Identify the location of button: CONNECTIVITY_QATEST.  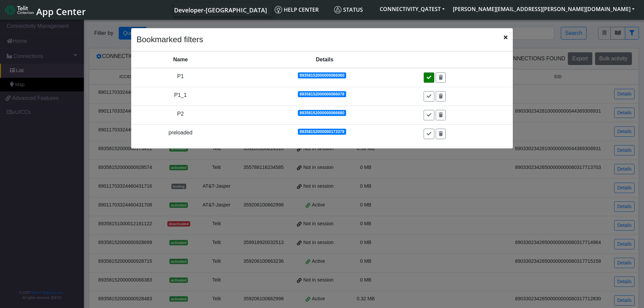
(412, 9).